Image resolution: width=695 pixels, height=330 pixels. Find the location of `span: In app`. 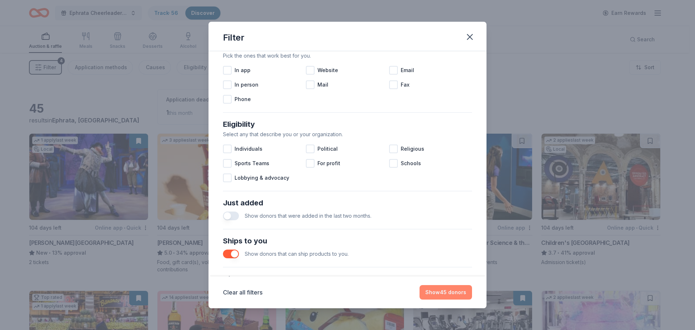

span: In app is located at coordinates (243, 70).